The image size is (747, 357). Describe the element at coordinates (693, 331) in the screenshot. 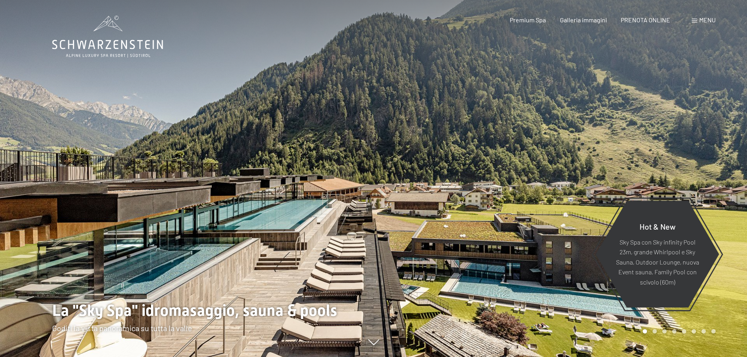

I see `div: Carousel Page 6` at that location.